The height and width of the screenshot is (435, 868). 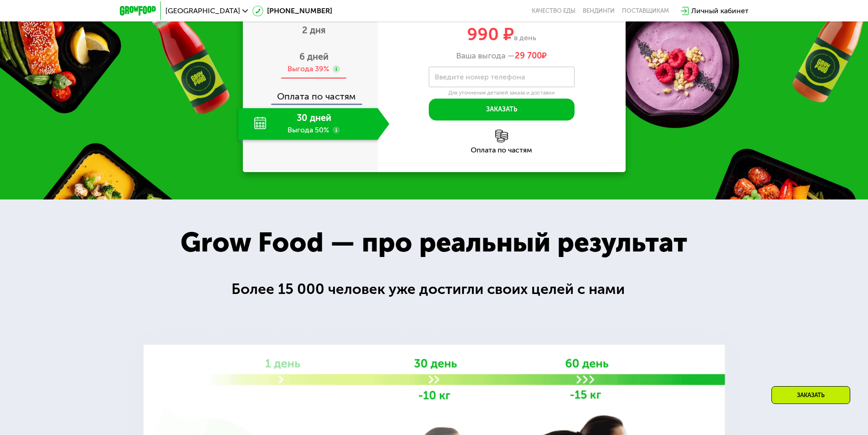 What do you see at coordinates (720, 11) in the screenshot?
I see `div: Личный кабинет` at bounding box center [720, 11].